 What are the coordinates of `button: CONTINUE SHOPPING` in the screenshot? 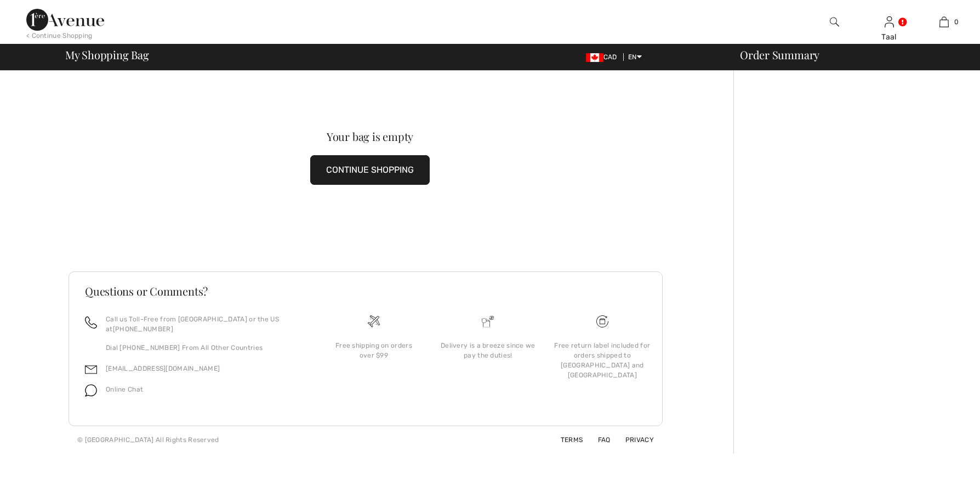 It's located at (370, 170).